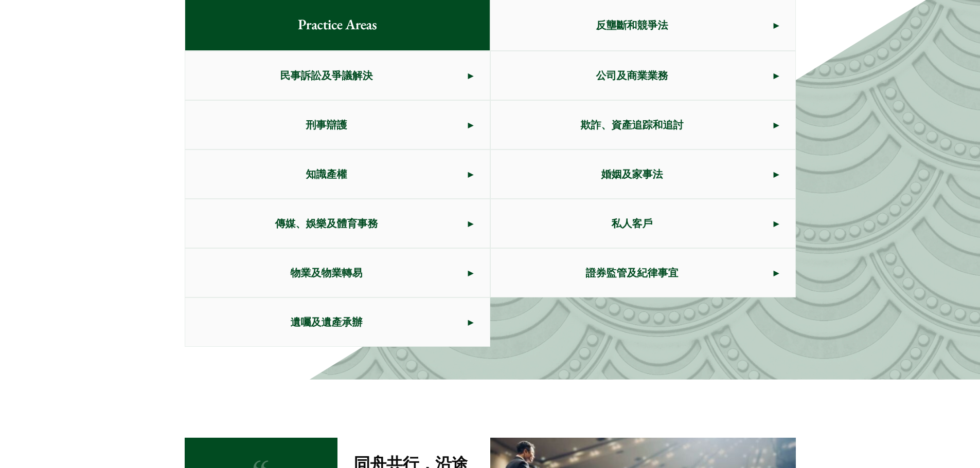 The width and height of the screenshot is (980, 468). What do you see at coordinates (327, 75) in the screenshot?
I see `span: 民事訴訟及爭議解決` at bounding box center [327, 75].